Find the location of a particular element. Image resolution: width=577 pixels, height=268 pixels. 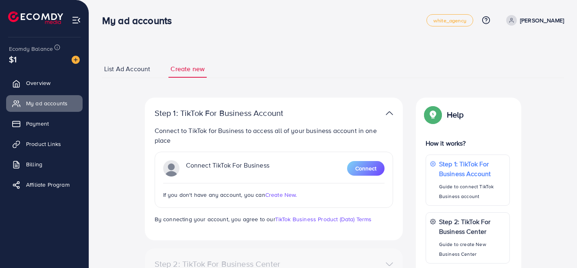

span: Overview is located at coordinates (38, 83).